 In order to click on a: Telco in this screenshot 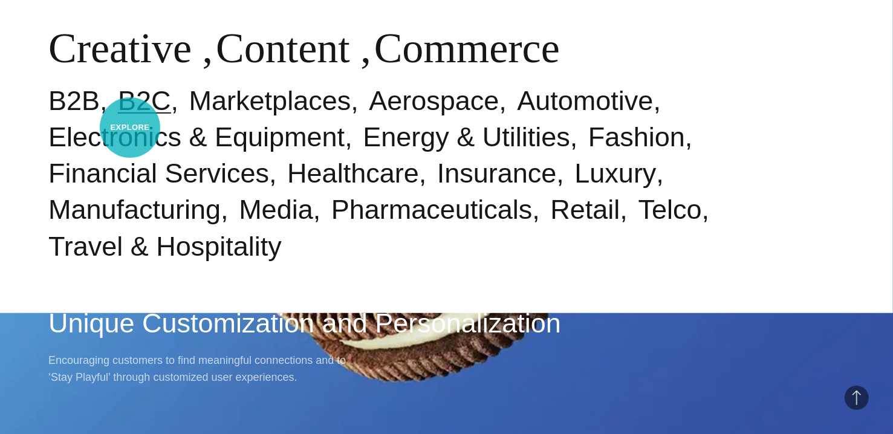, I will do `click(670, 209)`.